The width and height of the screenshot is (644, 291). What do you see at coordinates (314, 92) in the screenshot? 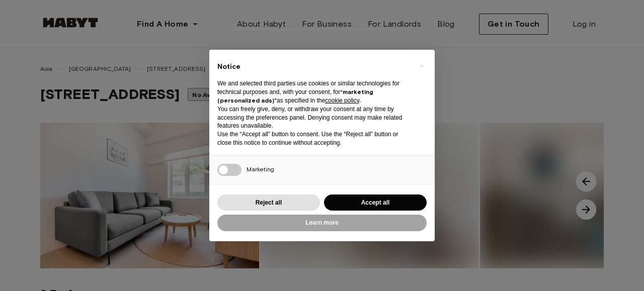
I see `p: We and selected third parties use cookies or similar technologies for technical purposes and, wit...` at bounding box center [314, 92].